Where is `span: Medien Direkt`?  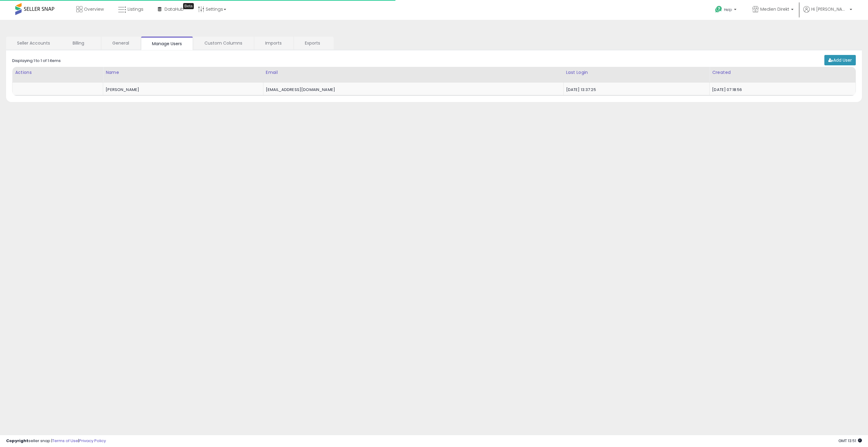
span: Medien Direkt is located at coordinates (774, 9).